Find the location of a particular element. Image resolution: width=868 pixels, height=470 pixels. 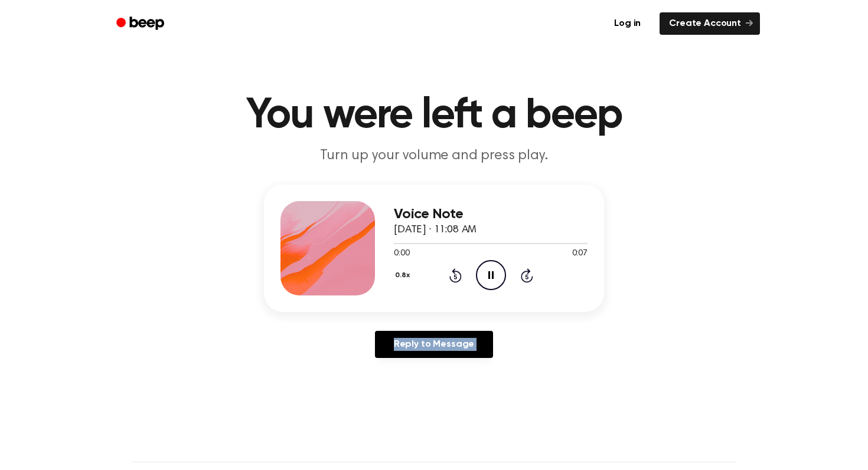

button: 0.8x is located at coordinates (404, 275).